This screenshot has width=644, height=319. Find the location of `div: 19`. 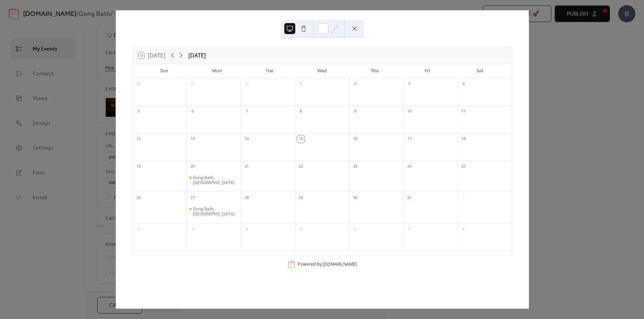

div: 19 is located at coordinates (139, 166).